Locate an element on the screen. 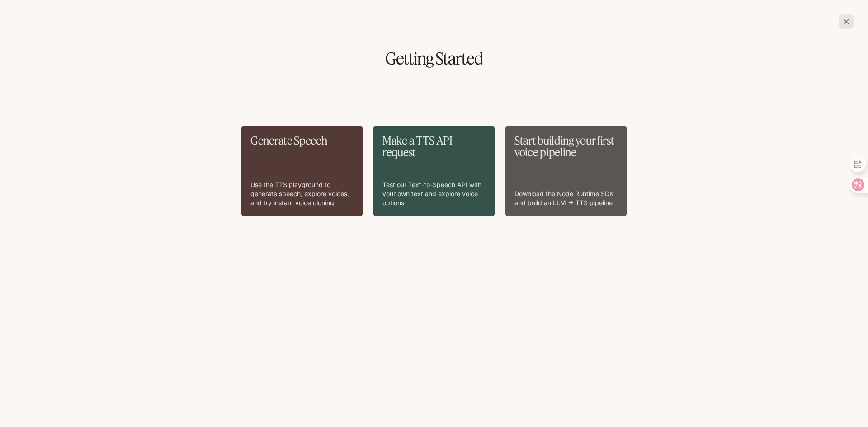 Image resolution: width=868 pixels, height=427 pixels. p: Generate Speech is located at coordinates (302, 141).